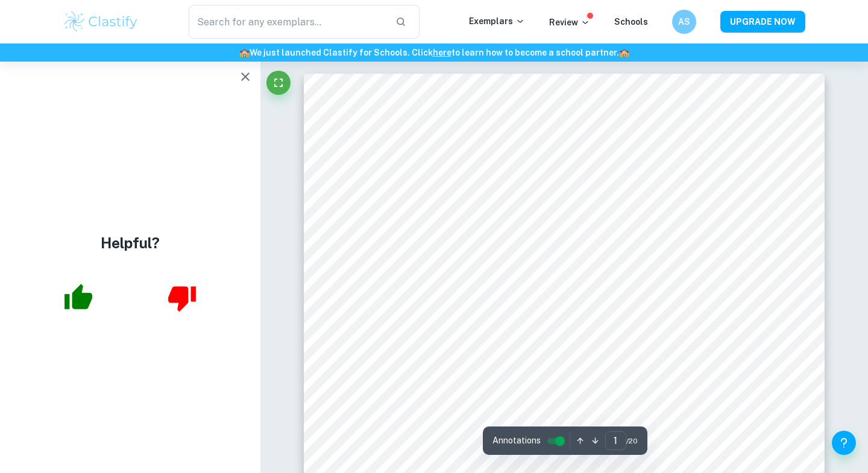 The height and width of the screenshot is (473, 868). What do you see at coordinates (434, 53) in the screenshot?
I see `h6: We just launched Clastify for Schools. Click to learn how to become a school partner.` at bounding box center [434, 53].